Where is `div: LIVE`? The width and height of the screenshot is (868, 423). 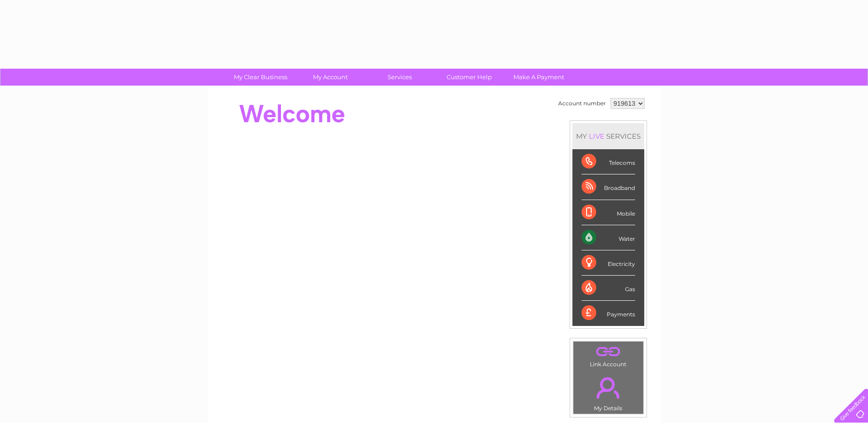
div: LIVE is located at coordinates (597, 136).